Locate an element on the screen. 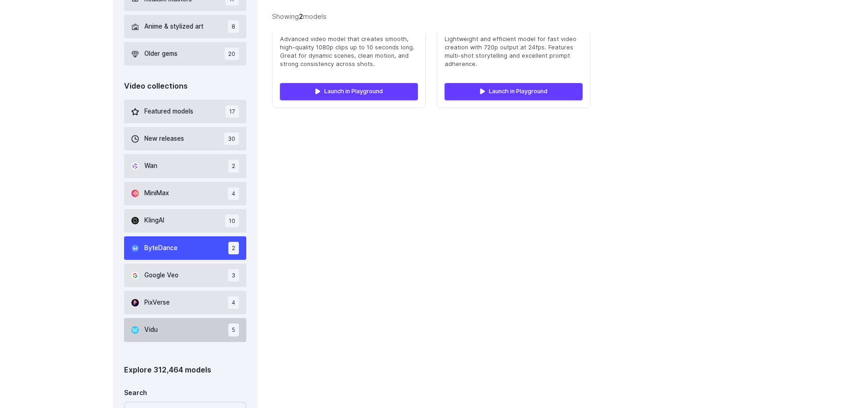  span: Lightweight and efficient model for fast video creation with 720p output at 24fps. Features multi... is located at coordinates (513, 51).